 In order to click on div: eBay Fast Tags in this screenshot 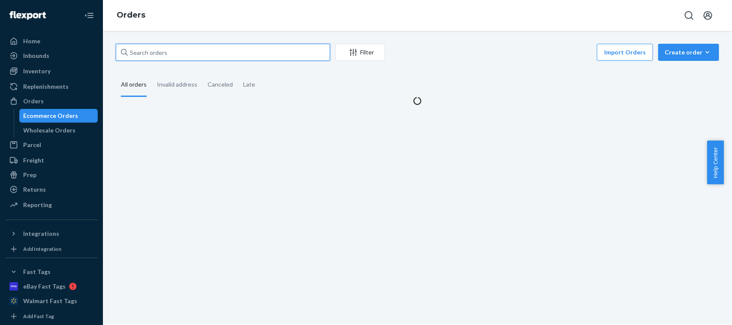, I will do `click(44, 286)`.